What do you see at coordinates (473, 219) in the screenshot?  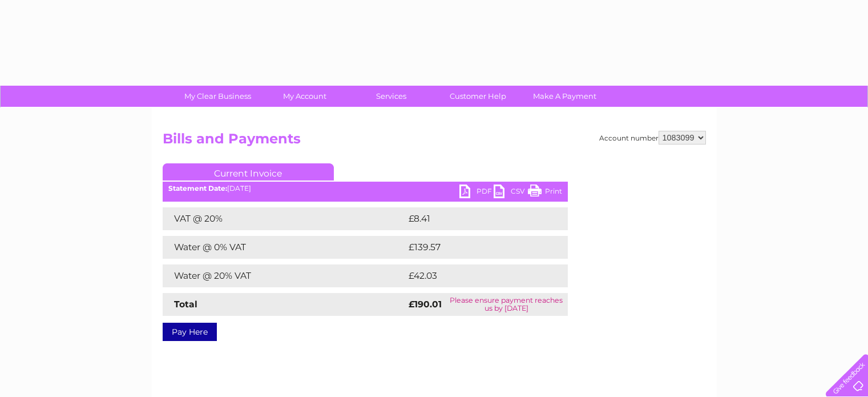 I see `td: £8.41` at bounding box center [473, 219].